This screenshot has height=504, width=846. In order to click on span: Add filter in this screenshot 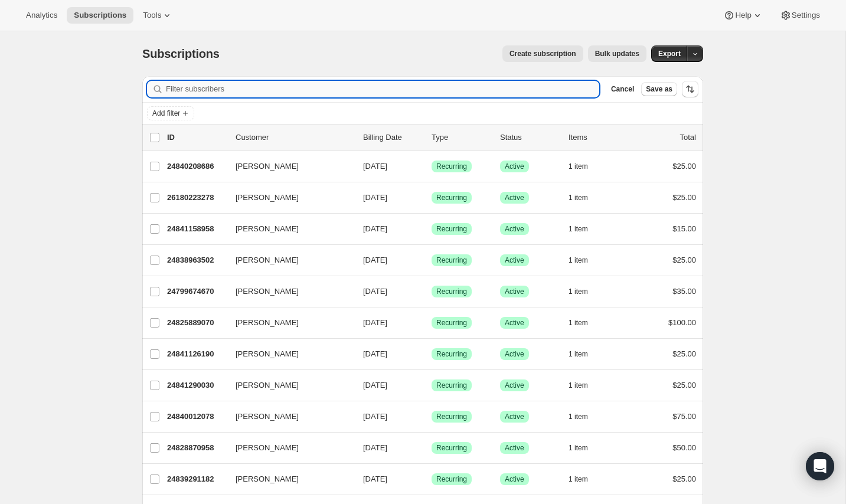, I will do `click(166, 113)`.